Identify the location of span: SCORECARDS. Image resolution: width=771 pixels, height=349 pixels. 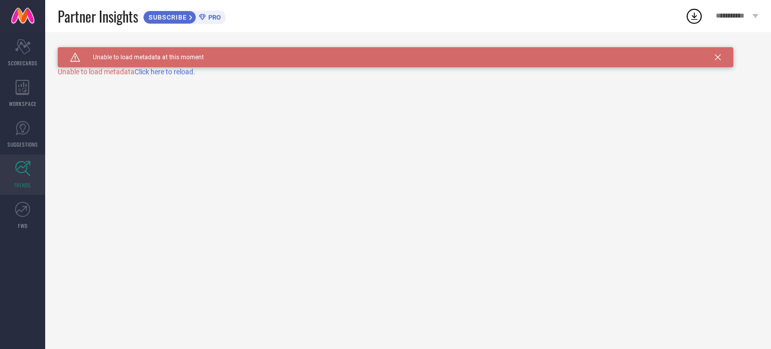
(23, 63).